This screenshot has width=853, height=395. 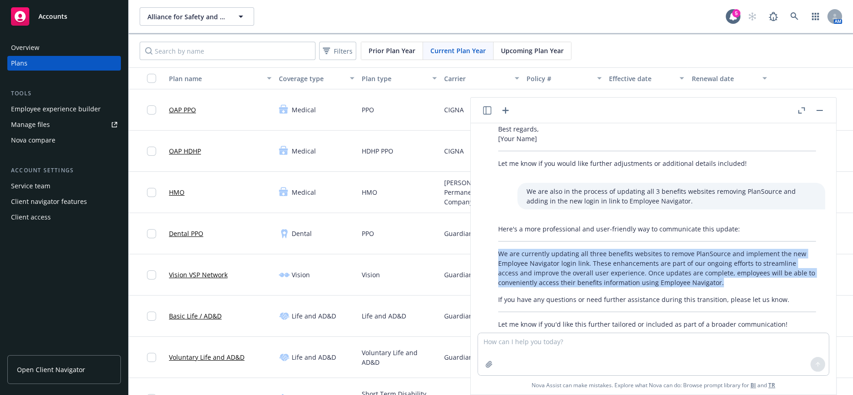 I want to click on a: Start snowing, so click(x=753, y=16).